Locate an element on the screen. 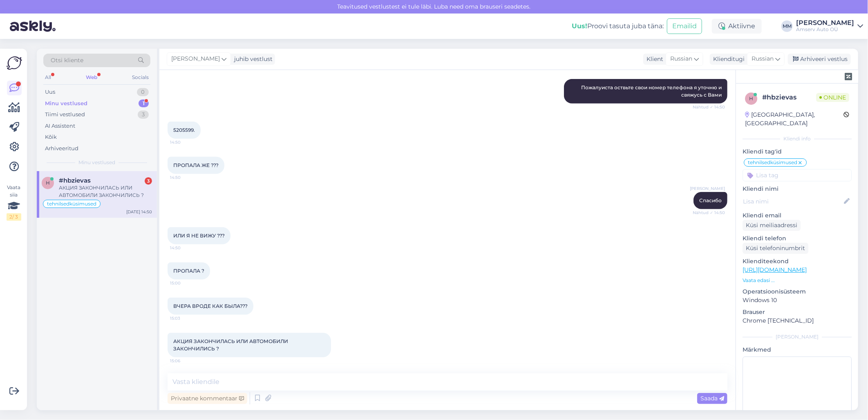 This screenshot has height=420, width=868. button: Emailid is located at coordinates (685, 26).